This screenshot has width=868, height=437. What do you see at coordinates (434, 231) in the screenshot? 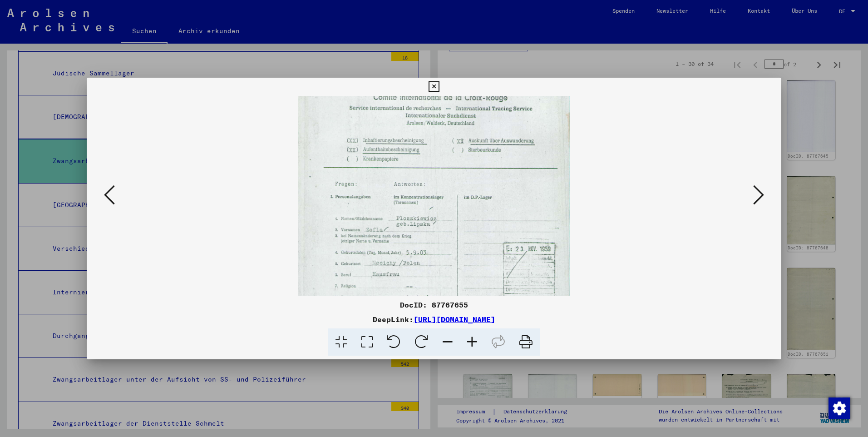
I see `img: 001.jpg` at bounding box center [434, 231].